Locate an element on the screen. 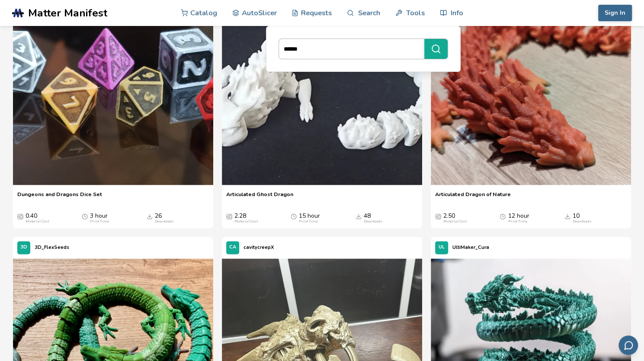  div: 2.28 is located at coordinates (246, 218).